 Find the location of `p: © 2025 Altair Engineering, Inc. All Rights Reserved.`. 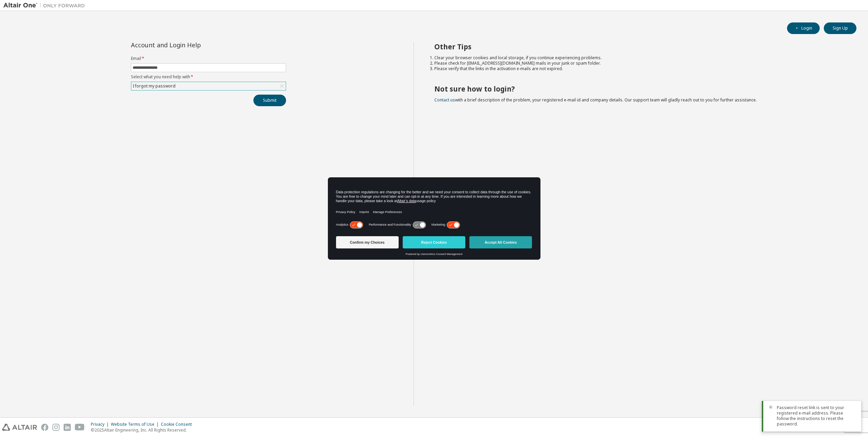

p: © 2025 Altair Engineering, Inc. All Rights Reserved. is located at coordinates (143, 429).